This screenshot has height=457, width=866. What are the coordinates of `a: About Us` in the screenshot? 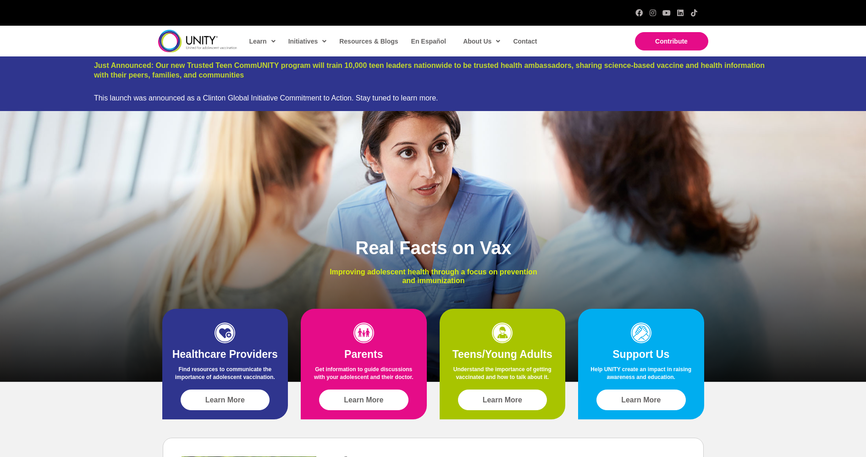 It's located at (481, 41).